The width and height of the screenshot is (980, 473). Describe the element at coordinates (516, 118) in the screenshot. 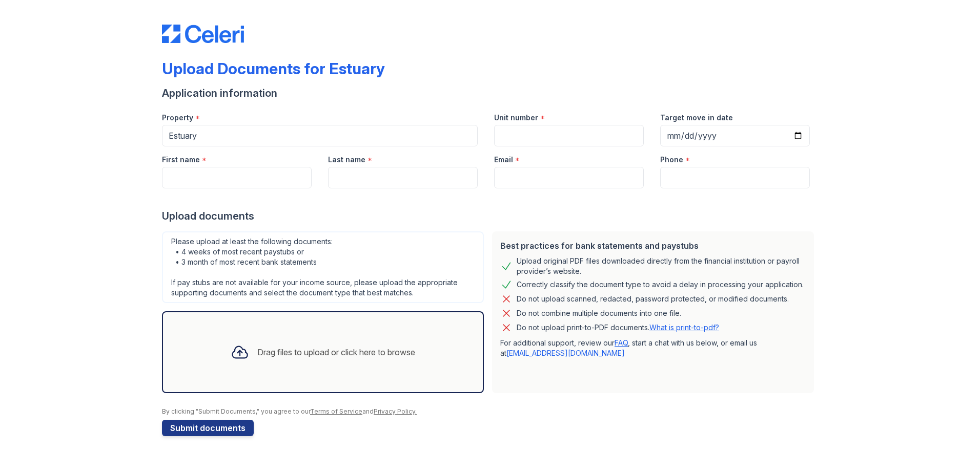

I see `label: Unit number` at that location.